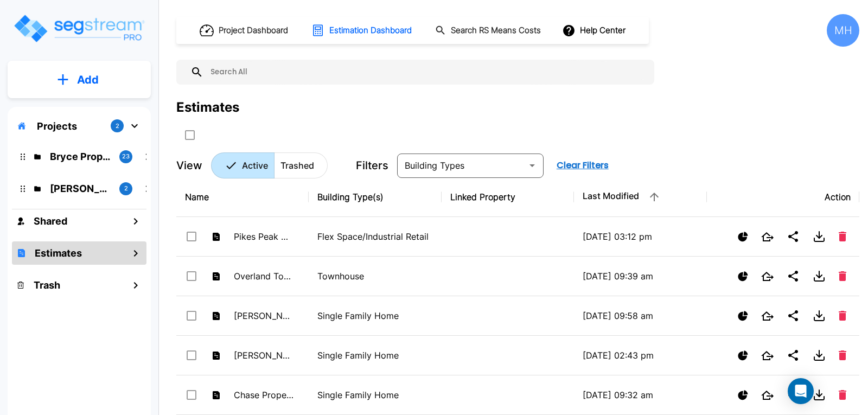  What do you see at coordinates (78, 28) in the screenshot?
I see `img: Logo` at bounding box center [78, 28].